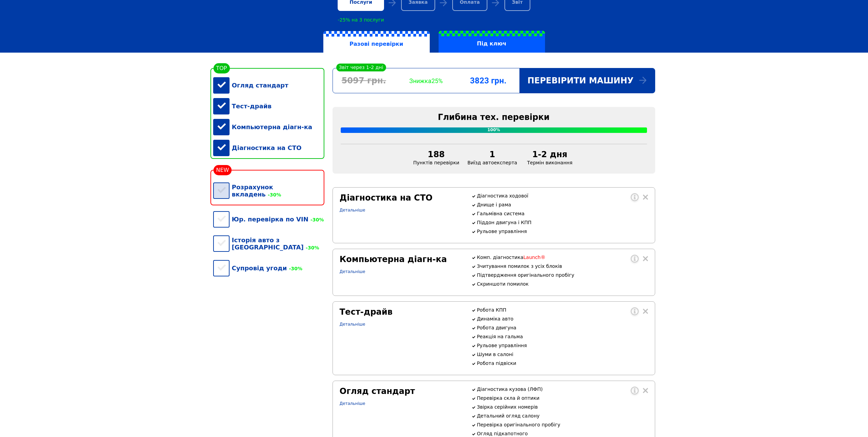 The image size is (868, 437). What do you see at coordinates (562, 195) in the screenshot?
I see `p: Діагностика ходової` at bounding box center [562, 195].